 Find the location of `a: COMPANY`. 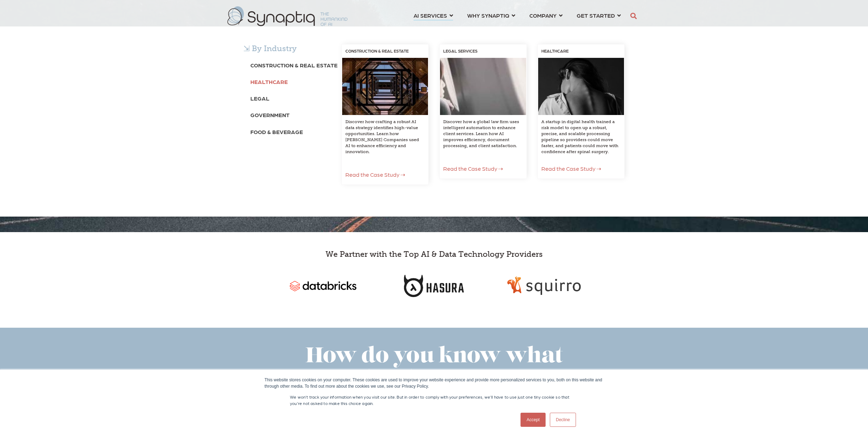

a: COMPANY is located at coordinates (546, 15).